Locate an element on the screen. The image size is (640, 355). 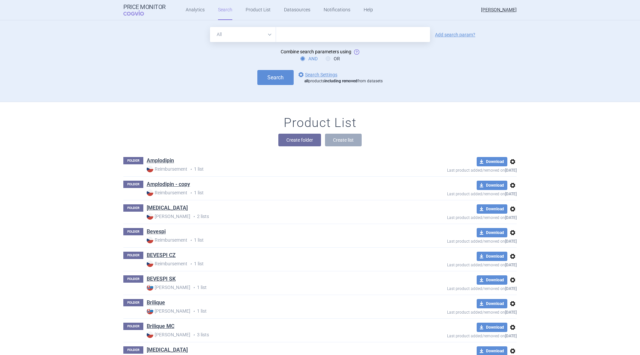
h1: Arimidex is located at coordinates (167, 209).